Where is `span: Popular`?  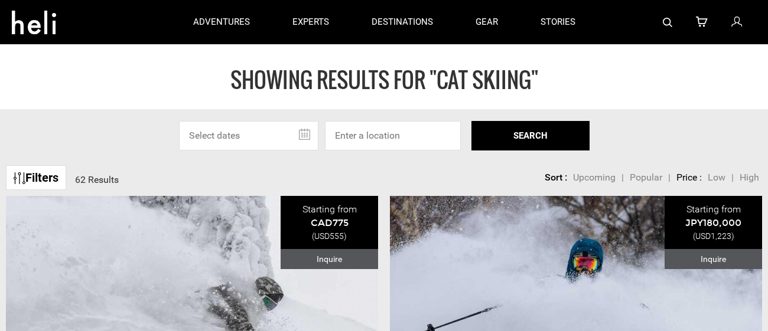
span: Popular is located at coordinates (646, 177).